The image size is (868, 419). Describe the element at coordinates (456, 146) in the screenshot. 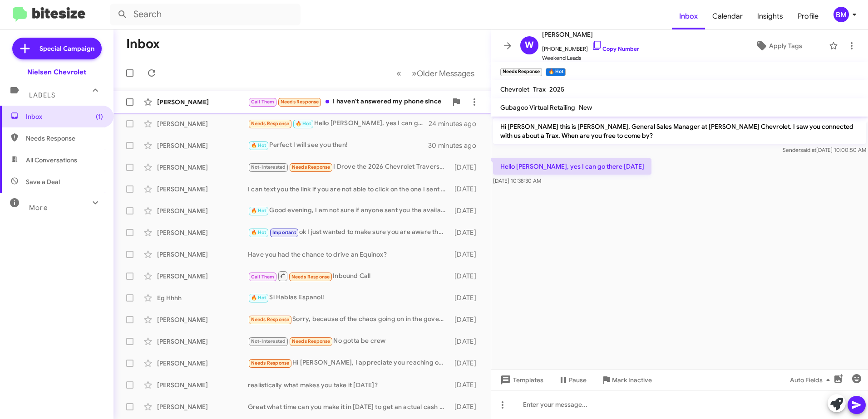

I see `div: 30 minutes ago` at that location.